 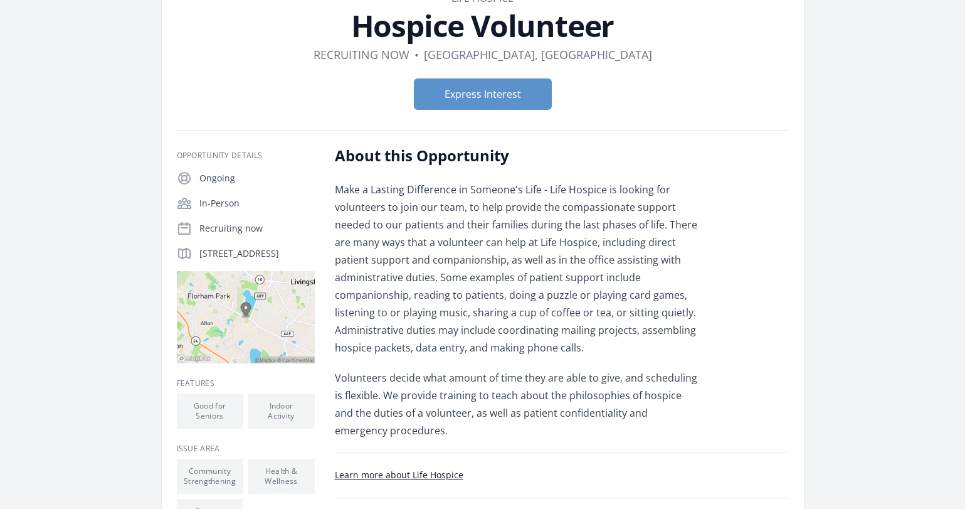 I want to click on li: Good for Seniors, so click(x=210, y=411).